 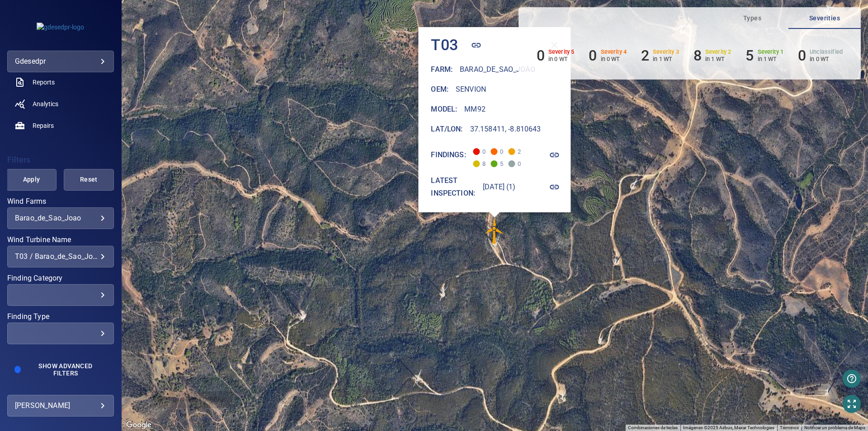 What do you see at coordinates (824, 18) in the screenshot?
I see `span: Severities` at bounding box center [824, 18].